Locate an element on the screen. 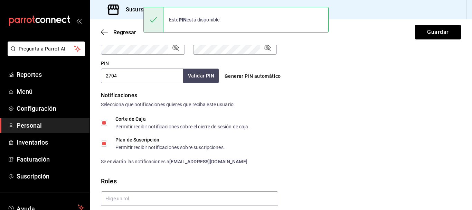  div: Corte de Caja is located at coordinates (182, 119).